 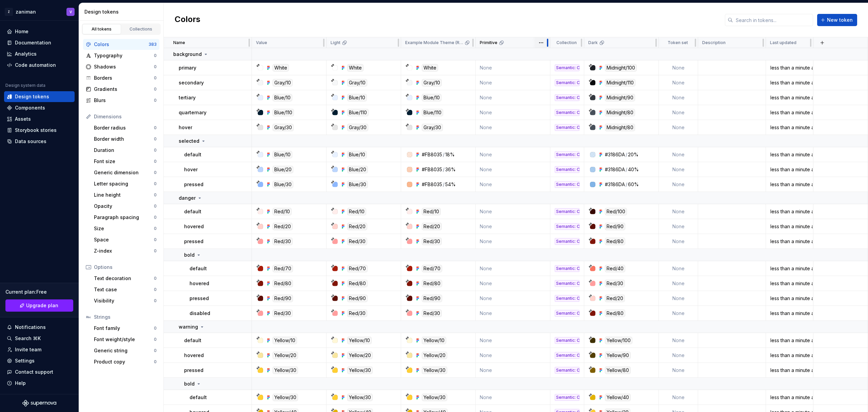 I want to click on div: Storybook stories, so click(x=36, y=130).